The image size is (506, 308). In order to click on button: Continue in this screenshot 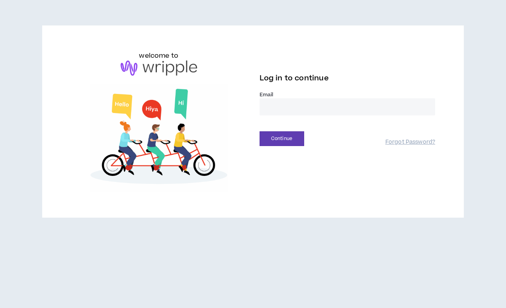, I will do `click(282, 139)`.